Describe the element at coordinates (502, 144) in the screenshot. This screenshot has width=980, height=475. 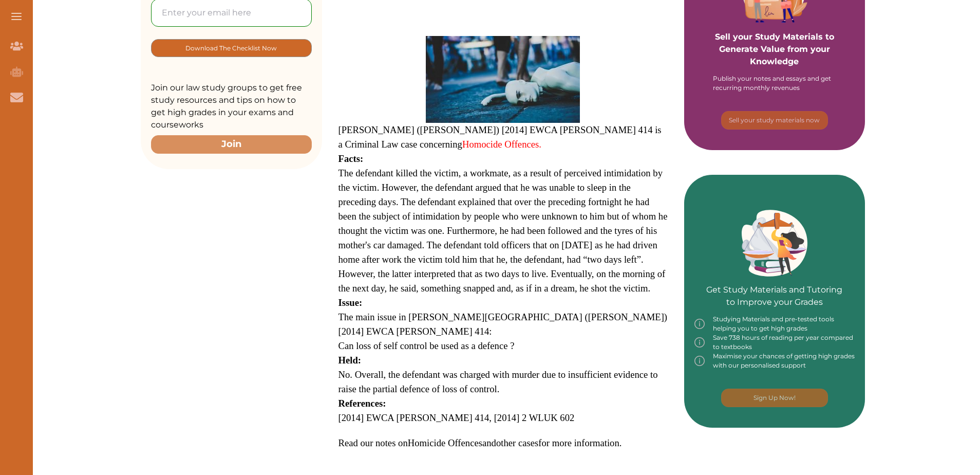
I see `a: Homocide Offences.` at that location.